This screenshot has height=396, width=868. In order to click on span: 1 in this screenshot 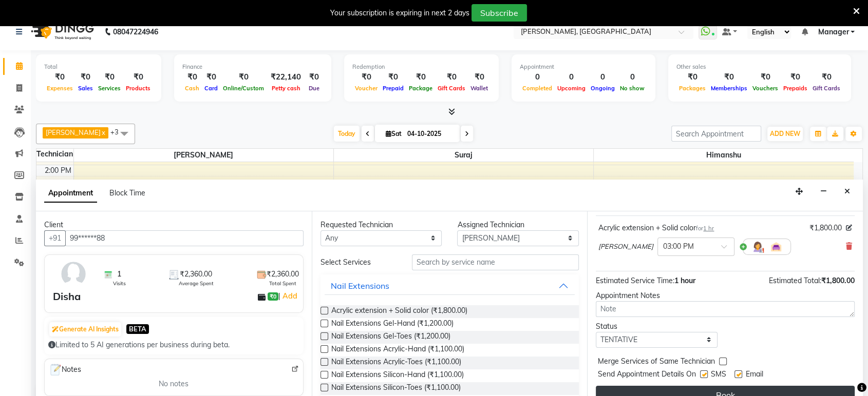, I will do `click(119, 274)`.